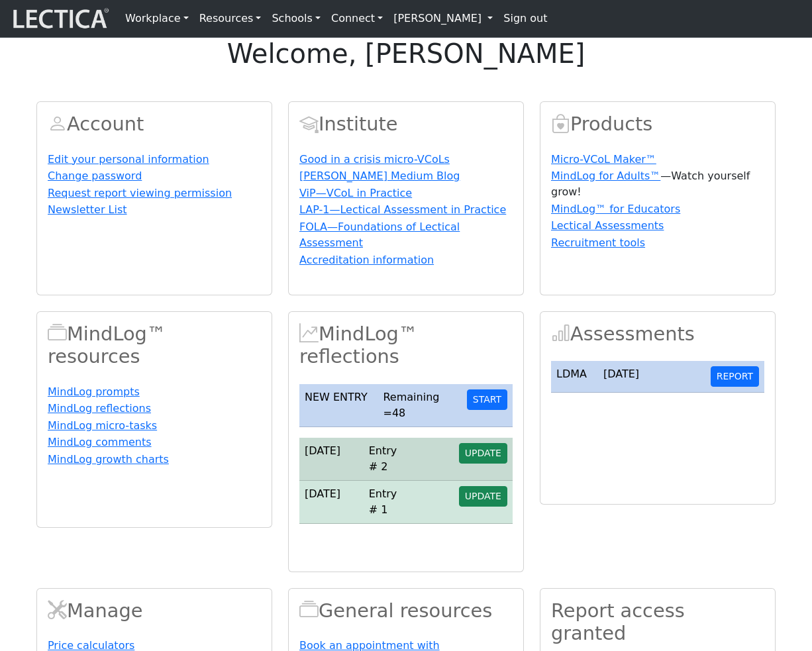 The width and height of the screenshot is (812, 651). I want to click on a: Request report viewing permission, so click(140, 193).